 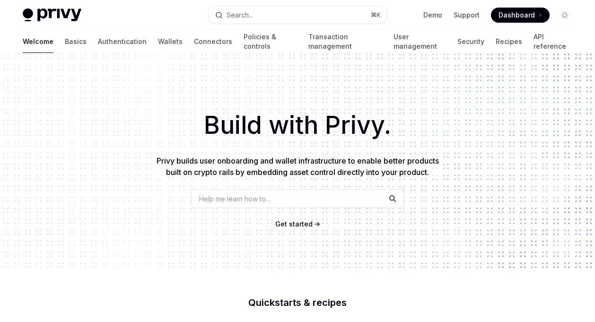 I want to click on h1: Build with Privy., so click(x=297, y=125).